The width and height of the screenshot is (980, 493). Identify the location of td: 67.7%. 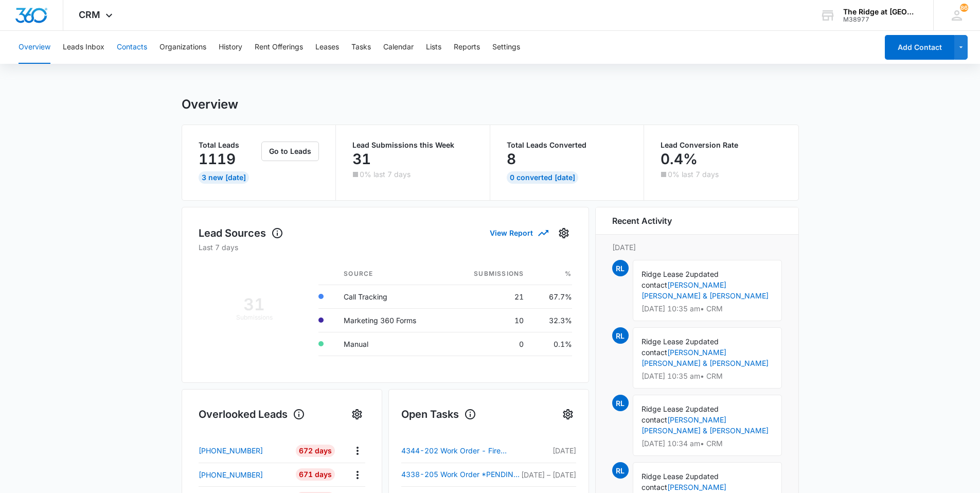
(552, 296).